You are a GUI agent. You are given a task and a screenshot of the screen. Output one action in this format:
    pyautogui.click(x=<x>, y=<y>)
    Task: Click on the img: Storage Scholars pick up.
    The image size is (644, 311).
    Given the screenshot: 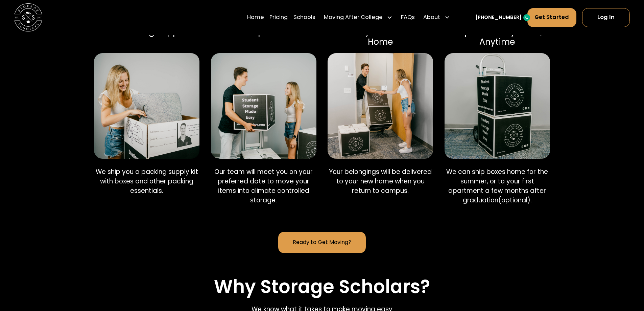 What is the action you would take?
    pyautogui.click(x=264, y=106)
    